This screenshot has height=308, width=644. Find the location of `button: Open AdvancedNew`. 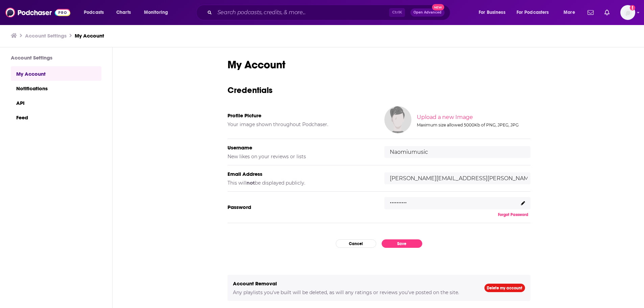

button: Open AdvancedNew is located at coordinates (428, 13).